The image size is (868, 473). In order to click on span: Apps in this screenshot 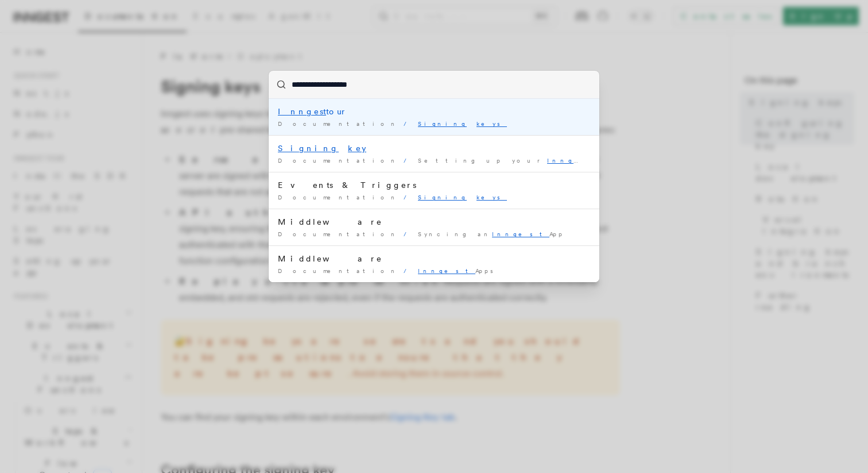, I will do `click(459, 270)`.